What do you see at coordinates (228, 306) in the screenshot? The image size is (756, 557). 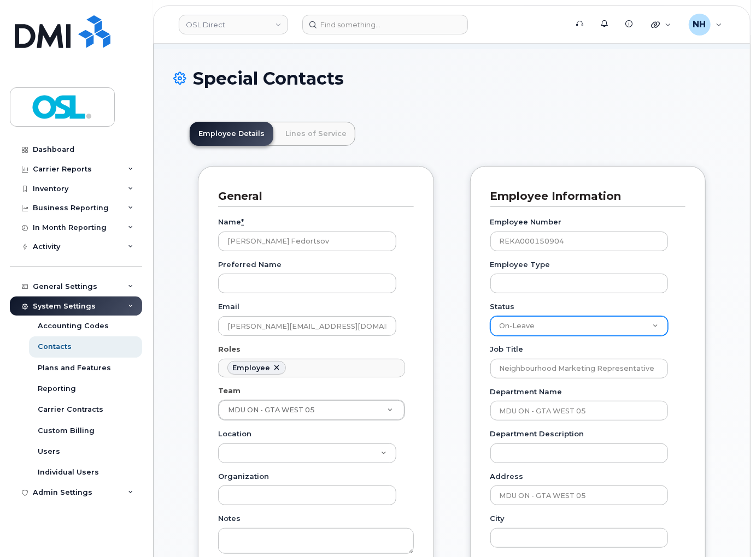 I see `label: Email` at bounding box center [228, 306].